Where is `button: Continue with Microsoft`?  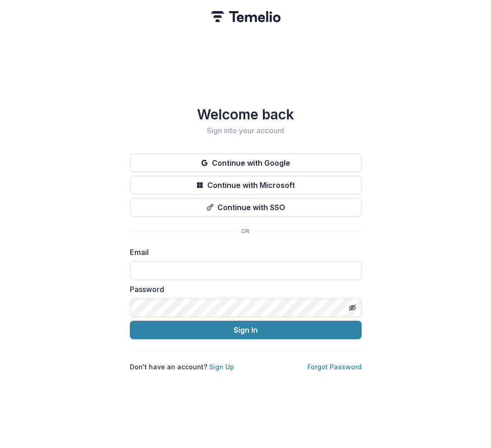 button: Continue with Microsoft is located at coordinates (245, 185).